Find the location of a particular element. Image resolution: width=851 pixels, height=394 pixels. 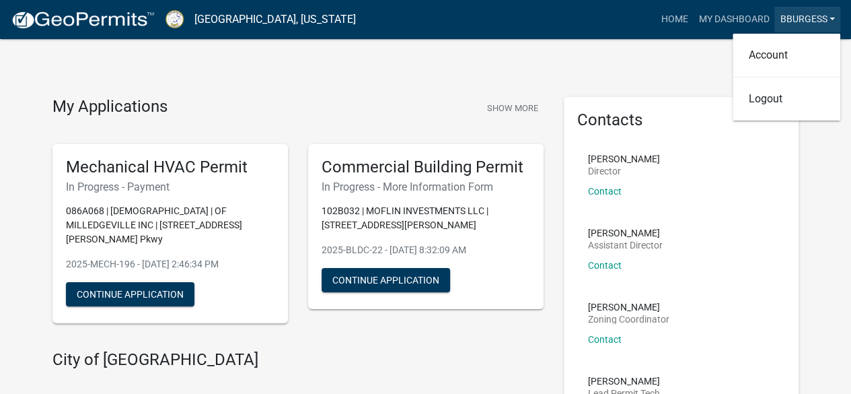

h5: Contacts is located at coordinates (682, 120).